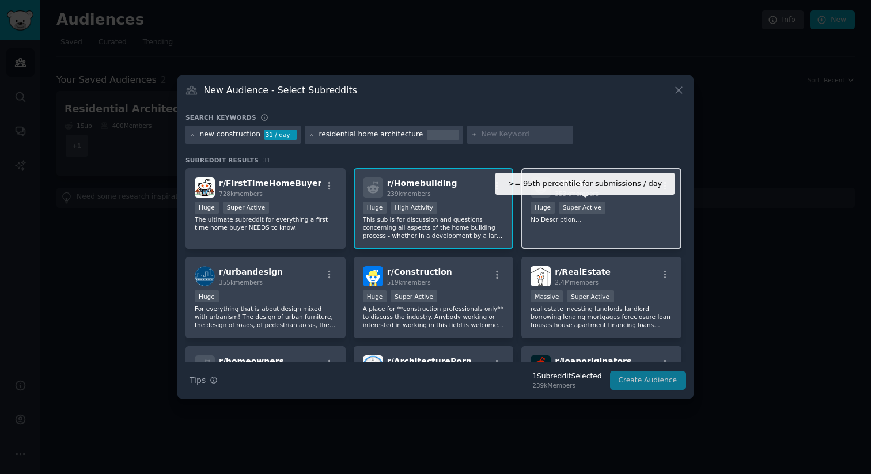 The image size is (871, 474). I want to click on div: Massive, so click(547, 296).